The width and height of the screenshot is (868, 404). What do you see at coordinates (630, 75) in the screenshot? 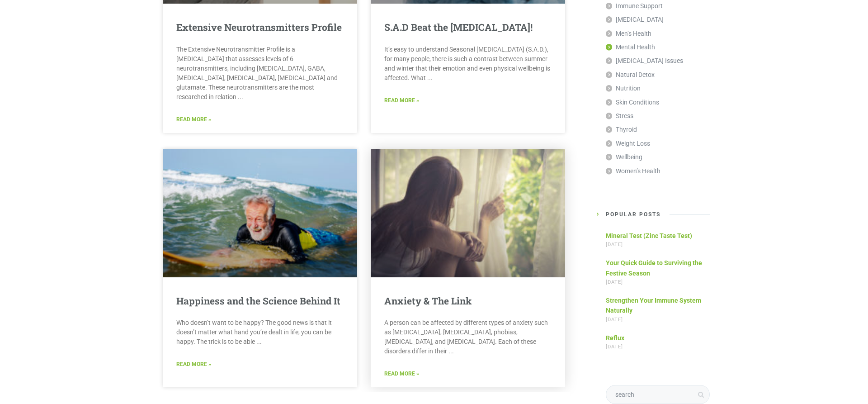
I see `a: Natural Detox` at bounding box center [630, 75].